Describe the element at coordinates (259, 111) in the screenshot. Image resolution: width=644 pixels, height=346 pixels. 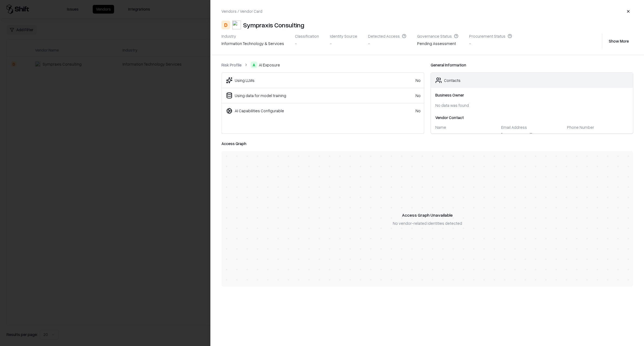
I see `div: AI Capabilities Configurable` at that location.